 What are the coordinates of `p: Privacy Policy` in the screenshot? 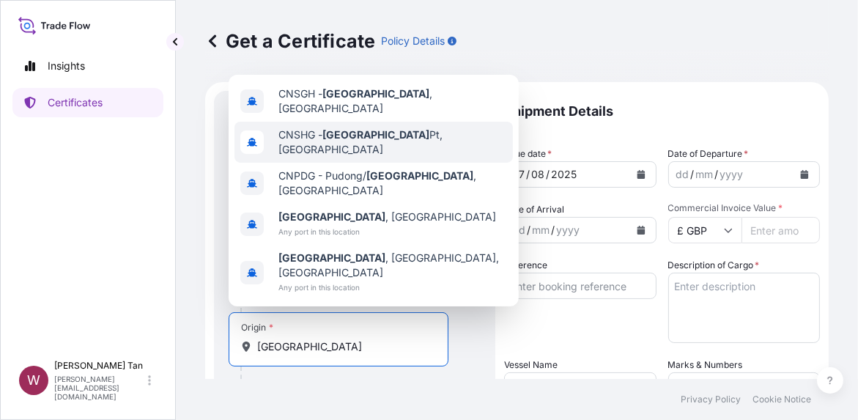 It's located at (711, 399).